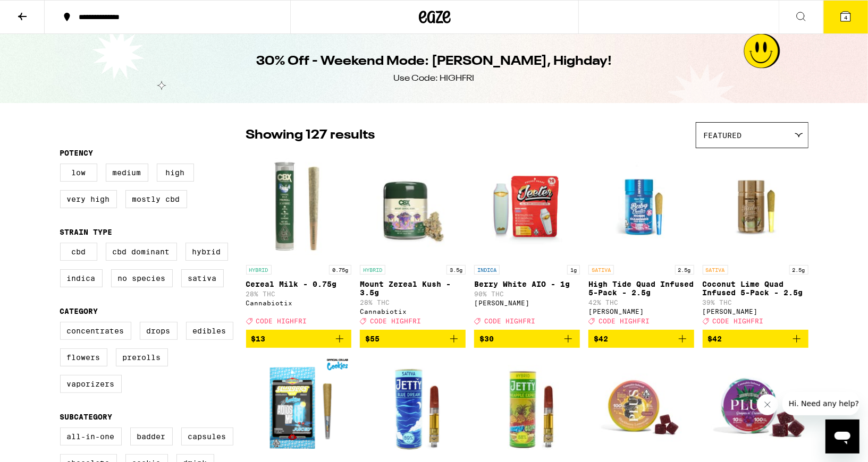 This screenshot has height=462, width=868. I want to click on img: Jeeter - Berry White AIO - 1g, so click(527, 206).